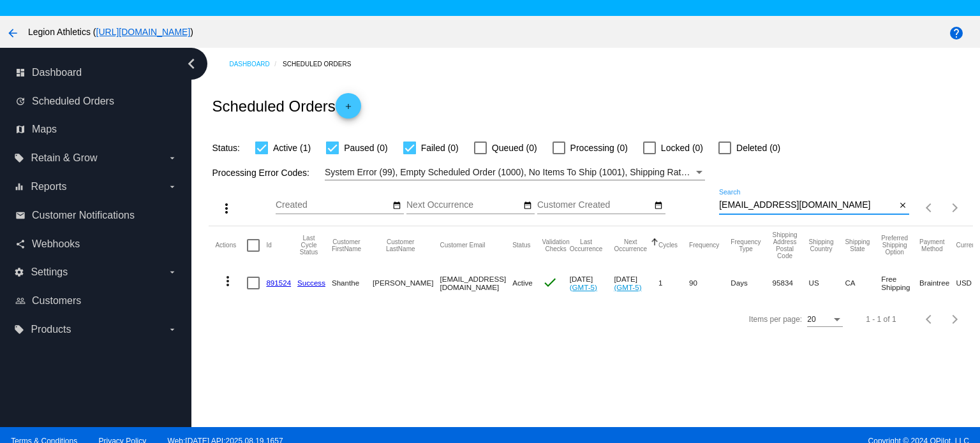 Image resolution: width=980 pixels, height=443 pixels. I want to click on div: Items per page:, so click(775, 319).